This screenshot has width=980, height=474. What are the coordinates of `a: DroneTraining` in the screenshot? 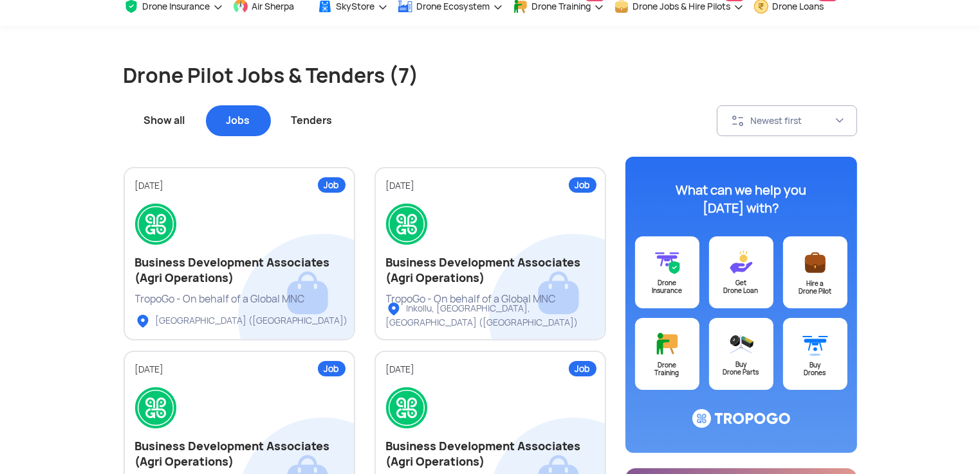 It's located at (668, 354).